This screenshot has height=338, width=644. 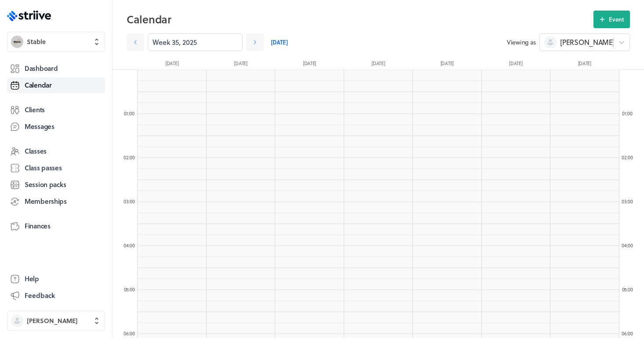 I want to click on span: Finances, so click(x=37, y=225).